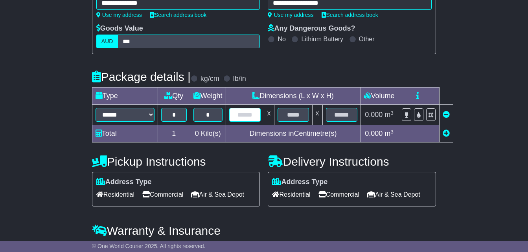  What do you see at coordinates (446, 115) in the screenshot?
I see `a: Remove this item` at bounding box center [446, 115].